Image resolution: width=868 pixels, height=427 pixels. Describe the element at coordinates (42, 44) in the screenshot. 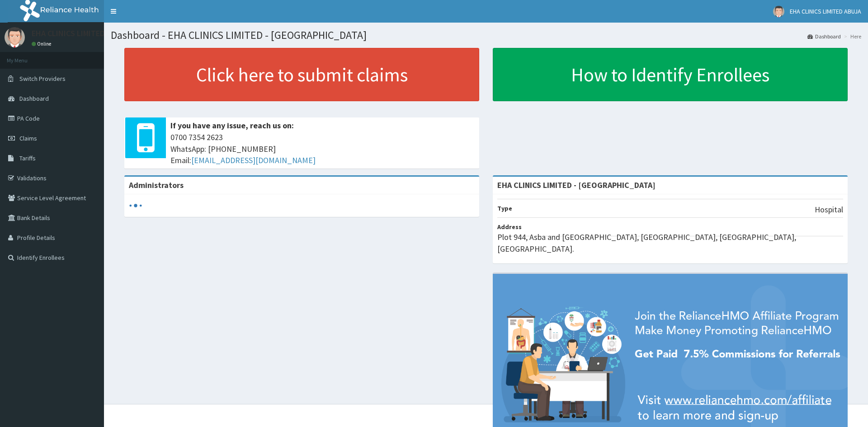

I see `a: Online` at that location.